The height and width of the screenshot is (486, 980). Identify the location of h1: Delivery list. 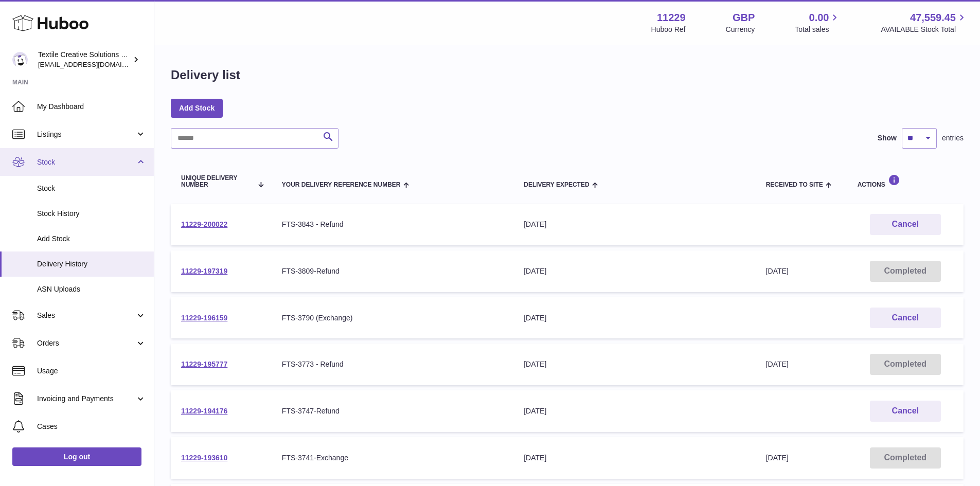
(205, 75).